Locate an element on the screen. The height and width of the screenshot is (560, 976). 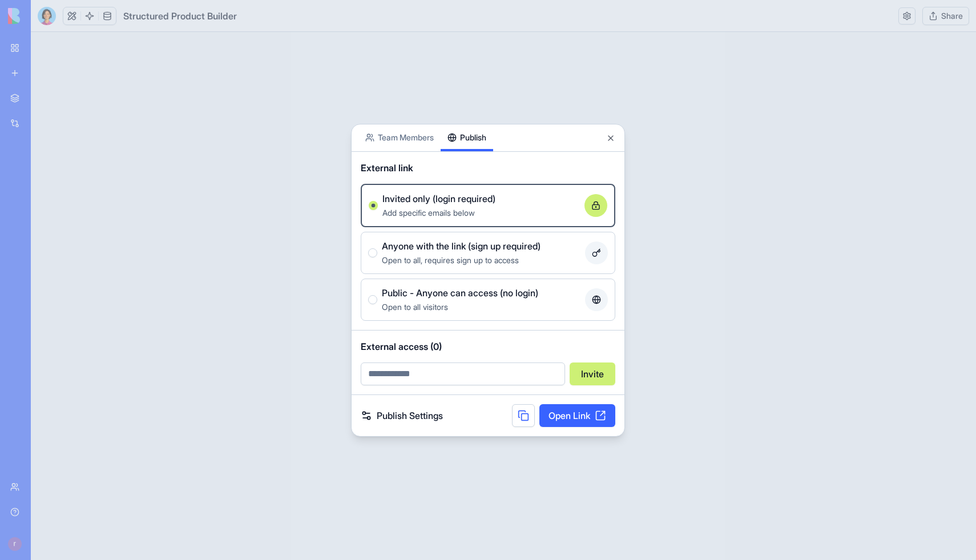
button: Invited only (login required)Add specific emails below is located at coordinates (373, 205).